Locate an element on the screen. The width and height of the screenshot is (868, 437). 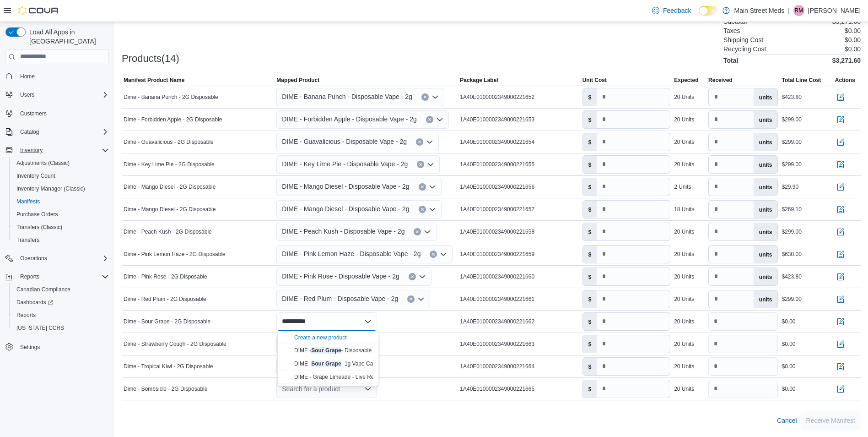
span: Dime - Mango Diesel - 2G Disposable is located at coordinates (169, 209).